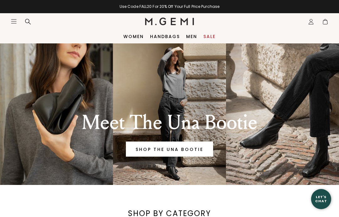  What do you see at coordinates (321, 199) in the screenshot?
I see `div: Let's Chat` at bounding box center [321, 199].